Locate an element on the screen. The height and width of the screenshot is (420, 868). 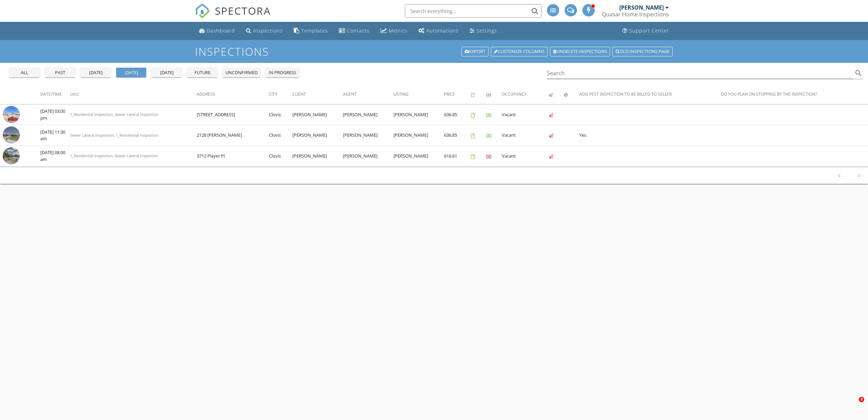
th: Occupancy: Not sorted. is located at coordinates (525, 94).